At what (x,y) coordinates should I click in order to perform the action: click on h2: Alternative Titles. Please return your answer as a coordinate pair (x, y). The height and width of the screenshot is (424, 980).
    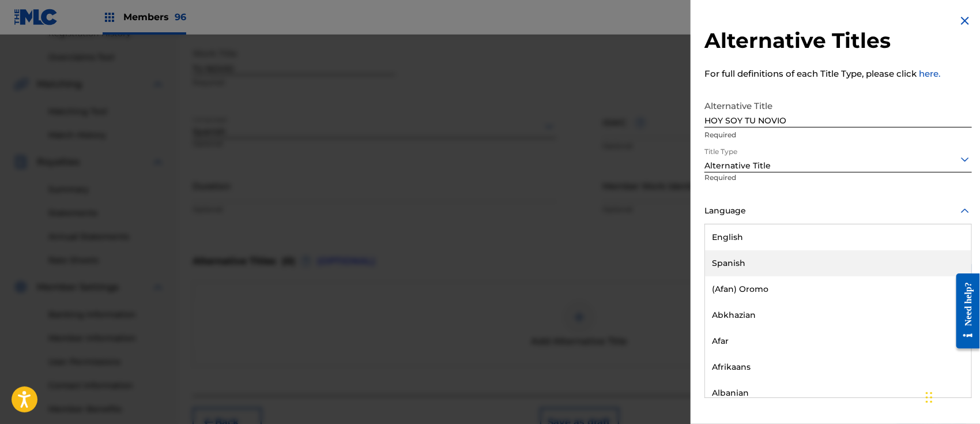
    Looking at the image, I should click on (838, 40).